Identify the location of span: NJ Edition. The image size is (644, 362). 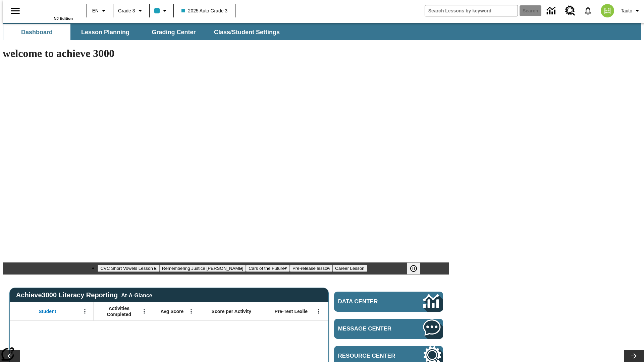
(63, 19).